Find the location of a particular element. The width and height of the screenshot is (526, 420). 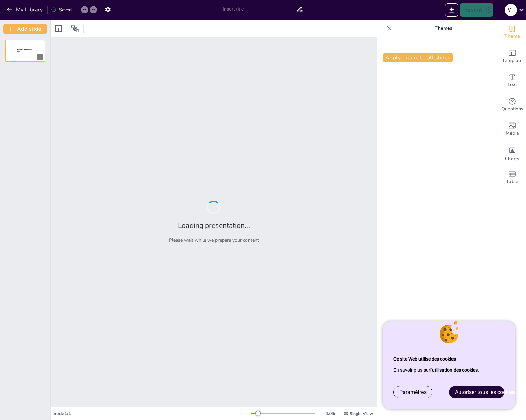

div: V T is located at coordinates (511, 10).